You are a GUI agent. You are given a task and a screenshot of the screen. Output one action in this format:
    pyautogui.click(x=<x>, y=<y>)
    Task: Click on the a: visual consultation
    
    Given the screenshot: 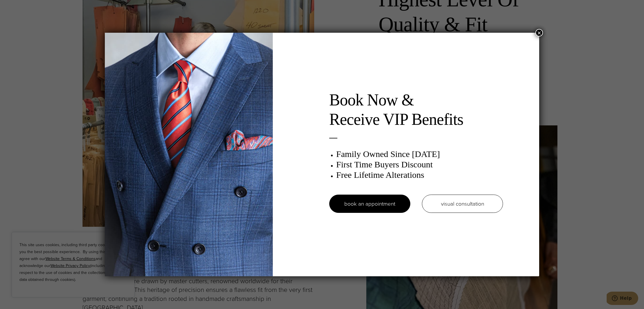 What is the action you would take?
    pyautogui.click(x=462, y=204)
    